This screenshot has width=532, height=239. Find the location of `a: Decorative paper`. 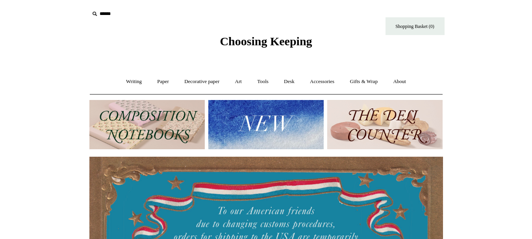

a: Decorative paper is located at coordinates (201, 81).